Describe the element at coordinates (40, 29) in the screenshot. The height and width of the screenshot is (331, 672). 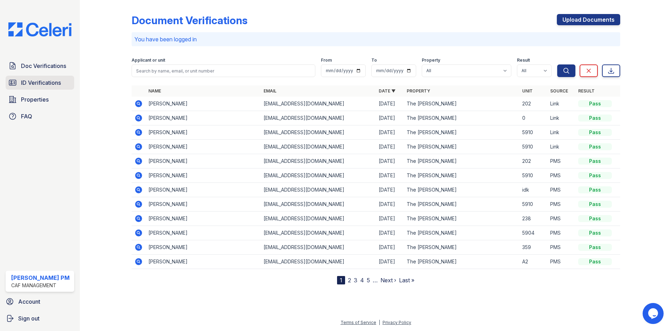
I see `img: CE_Logo_Blue-a8612792a0a2168367f1c8372b55b34899dd931a85d93a1a3d3e32e68fde9ad4.png` at that location.